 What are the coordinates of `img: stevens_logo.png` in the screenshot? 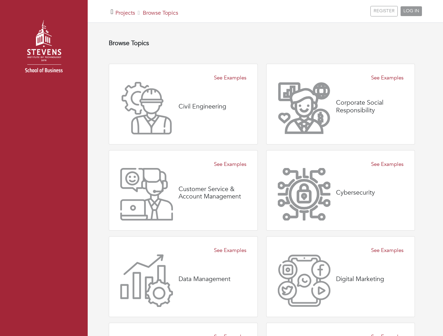 It's located at (44, 49).